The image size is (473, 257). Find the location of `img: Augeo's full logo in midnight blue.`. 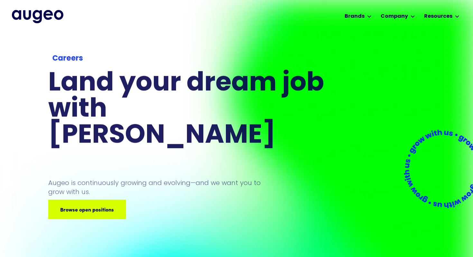

img: Augeo's full logo in midnight blue. is located at coordinates (38, 16).